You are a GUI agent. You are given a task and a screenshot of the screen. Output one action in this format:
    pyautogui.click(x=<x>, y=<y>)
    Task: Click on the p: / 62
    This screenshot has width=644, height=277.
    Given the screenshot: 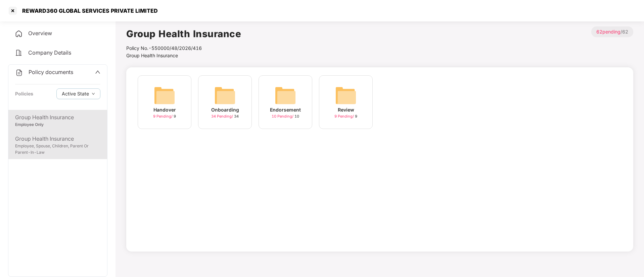 What is the action you would take?
    pyautogui.click(x=611, y=32)
    